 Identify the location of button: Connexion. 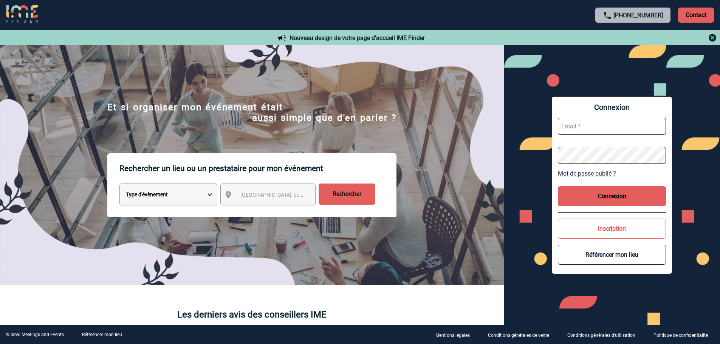
(612, 196).